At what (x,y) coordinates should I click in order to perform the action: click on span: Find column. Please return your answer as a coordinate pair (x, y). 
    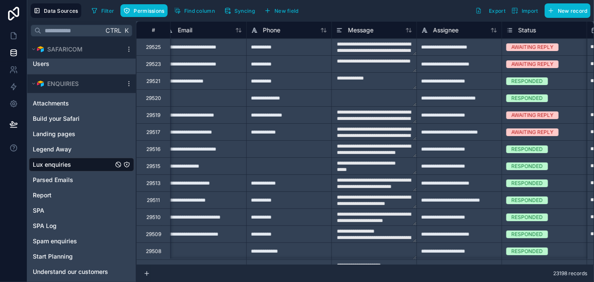
    Looking at the image, I should click on (200, 11).